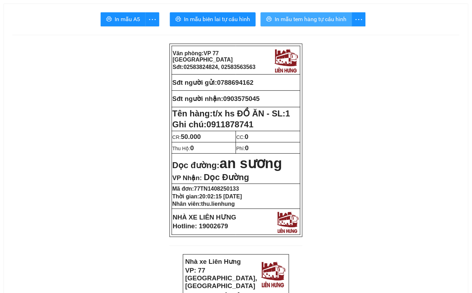  What do you see at coordinates (207, 196) in the screenshot?
I see `strong: Thời gian:` at bounding box center [207, 196].